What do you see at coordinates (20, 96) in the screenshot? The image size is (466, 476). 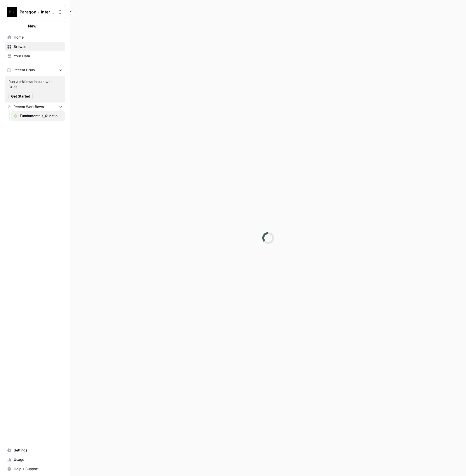 I see `span: Get Started` at bounding box center [20, 96].